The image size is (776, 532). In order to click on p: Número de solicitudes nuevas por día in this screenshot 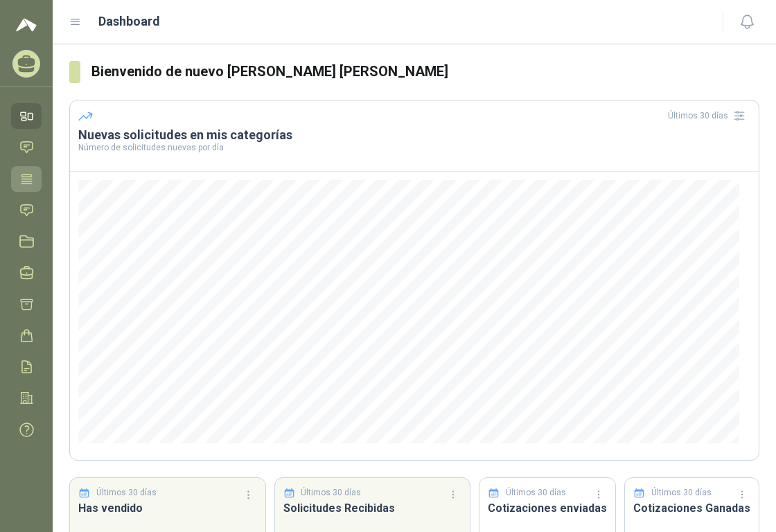, I will do `click(414, 148)`.